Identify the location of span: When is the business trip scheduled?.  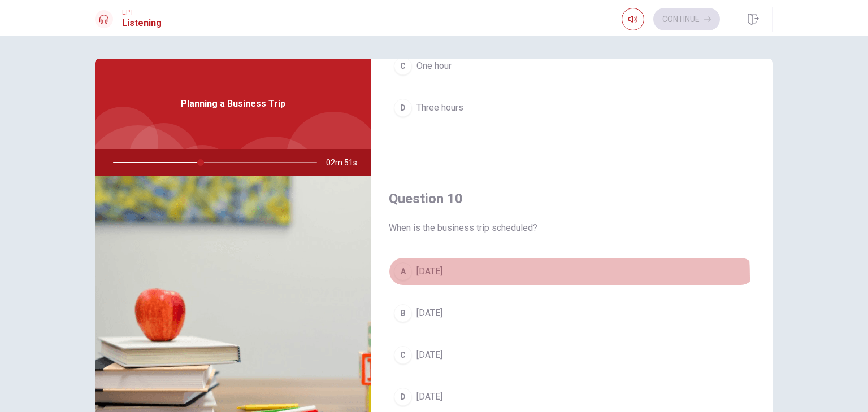
(572, 228).